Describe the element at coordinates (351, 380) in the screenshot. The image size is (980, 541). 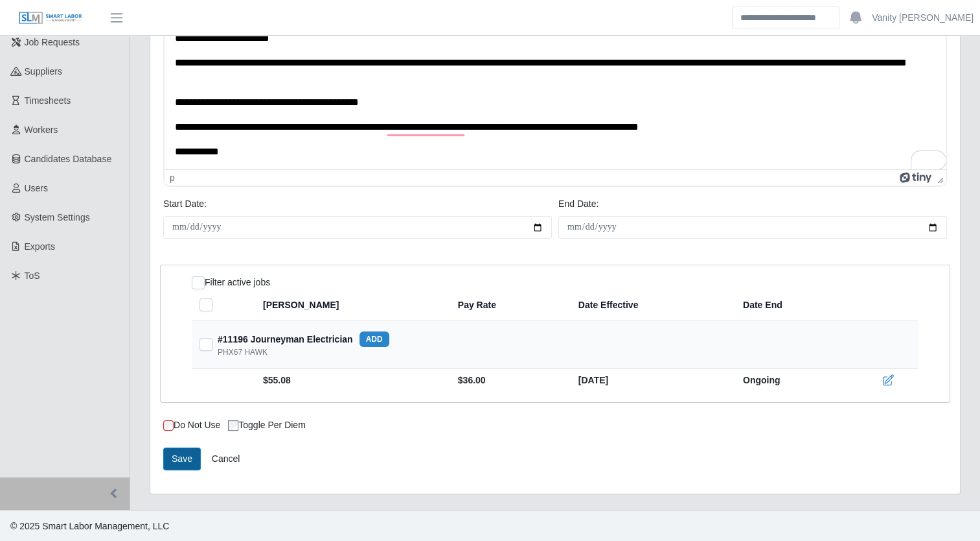
I see `td: $55.08` at that location.